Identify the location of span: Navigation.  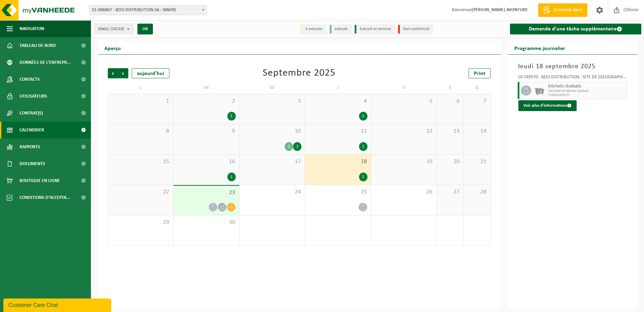
(31, 28).